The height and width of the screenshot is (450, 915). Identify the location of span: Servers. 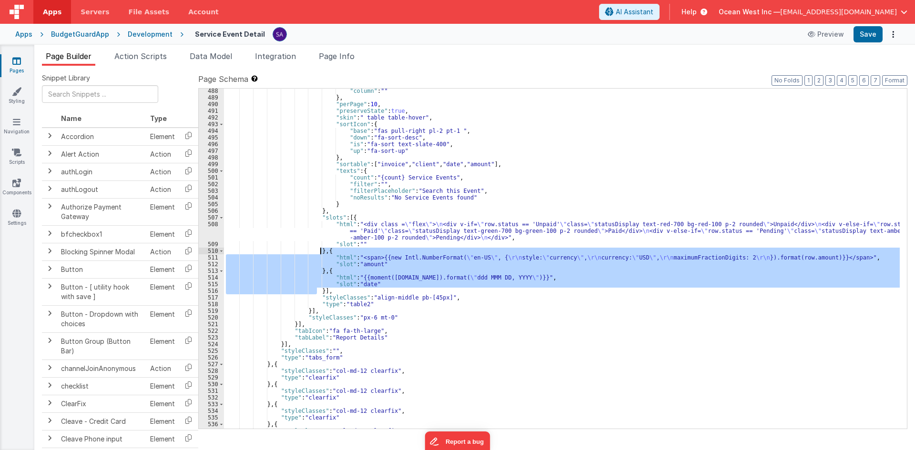
(95, 12).